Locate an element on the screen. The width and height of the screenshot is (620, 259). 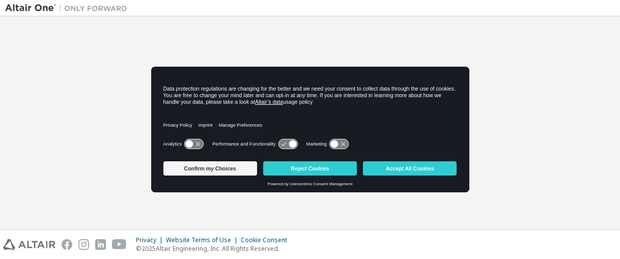
div: Cookie Consent is located at coordinates (267, 240).